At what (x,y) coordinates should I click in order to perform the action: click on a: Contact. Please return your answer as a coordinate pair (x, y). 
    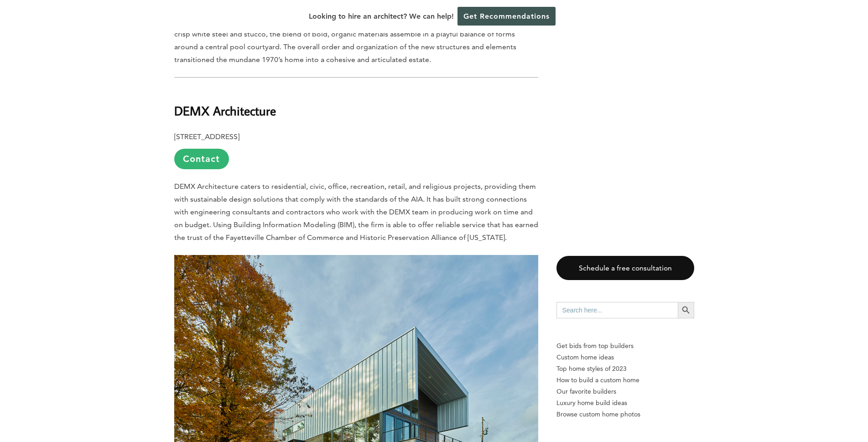
    Looking at the image, I should click on (202, 159).